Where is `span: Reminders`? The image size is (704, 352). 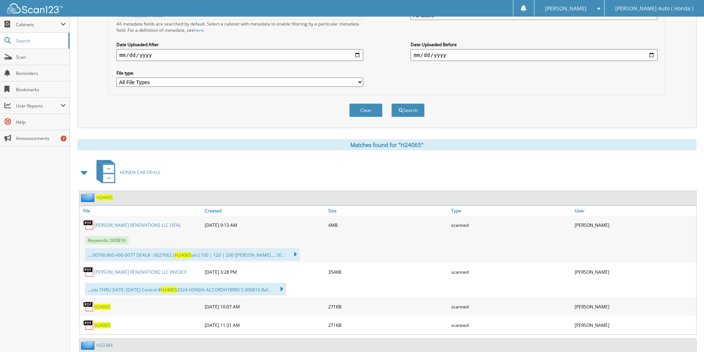
span: Reminders is located at coordinates (41, 73).